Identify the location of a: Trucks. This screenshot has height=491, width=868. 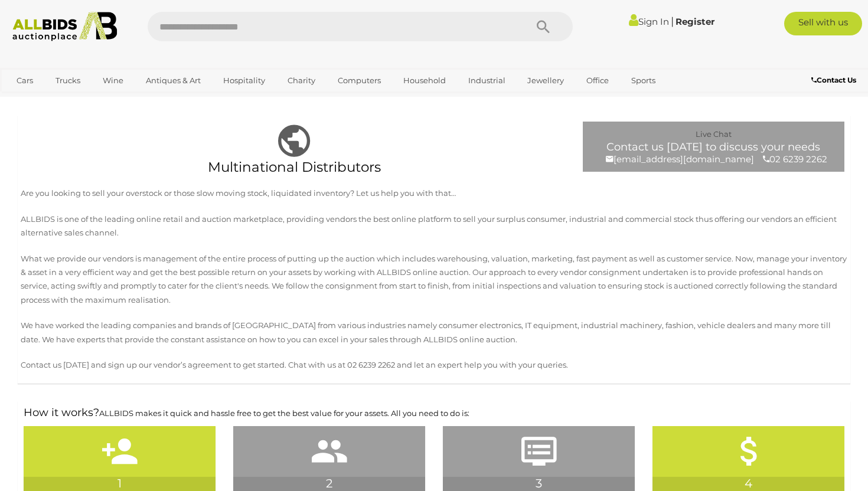
(68, 80).